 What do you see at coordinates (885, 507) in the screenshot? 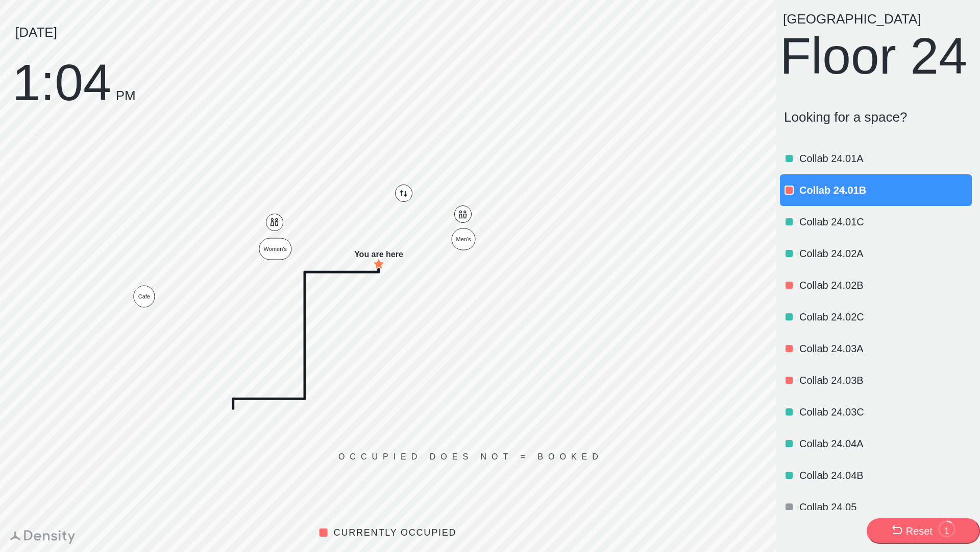
I see `p: Collab 24.05` at bounding box center [885, 507].